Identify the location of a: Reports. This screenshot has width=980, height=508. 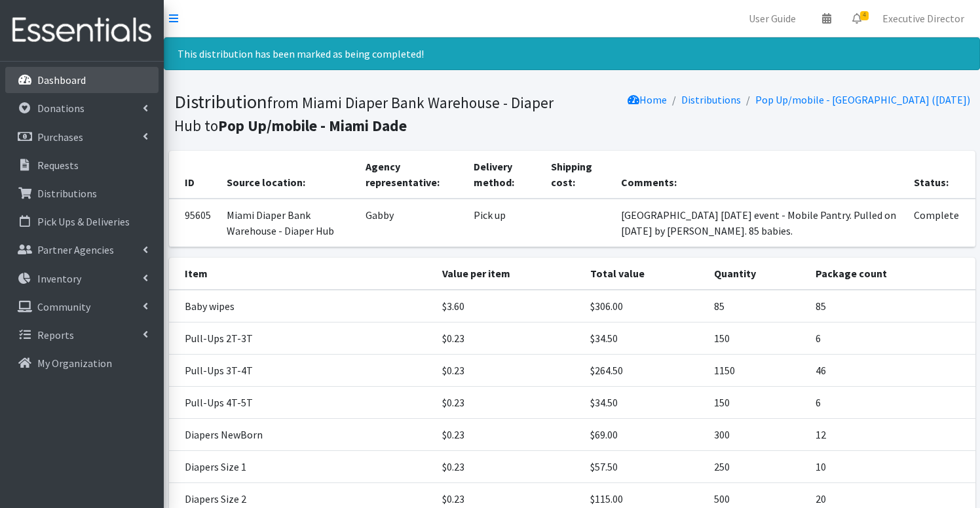
(82, 335).